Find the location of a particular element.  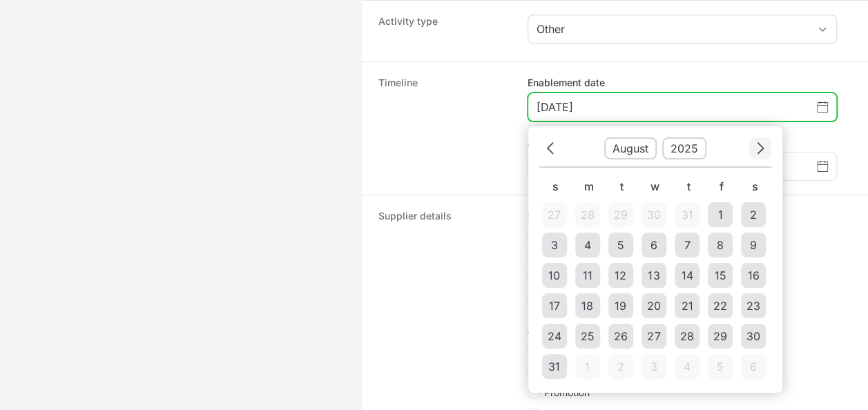

td: August 26, 2025 is located at coordinates (621, 336).